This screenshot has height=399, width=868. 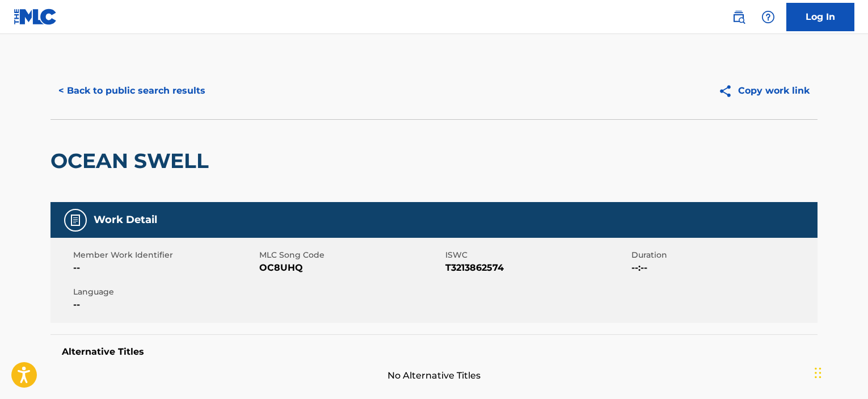 I want to click on span: MLC Song Code, so click(x=351, y=255).